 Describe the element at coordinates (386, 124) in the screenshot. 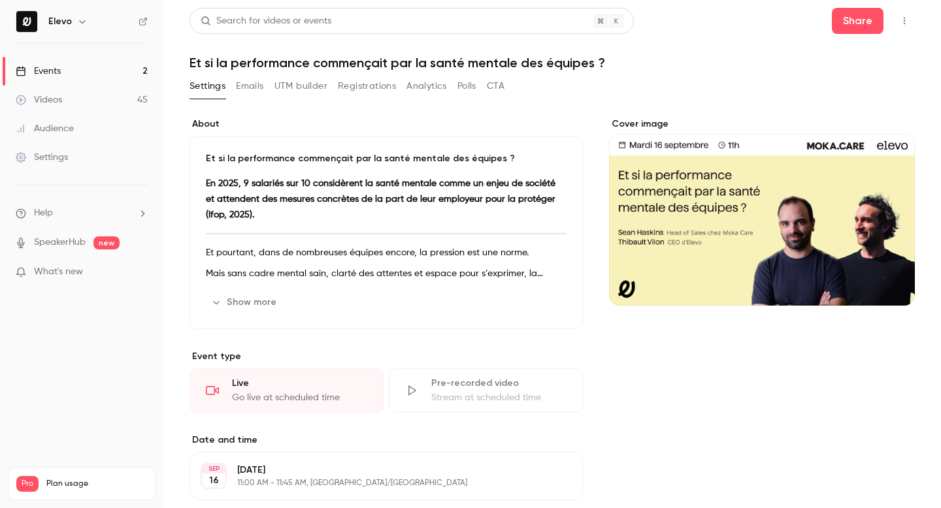

I see `label: About` at that location.